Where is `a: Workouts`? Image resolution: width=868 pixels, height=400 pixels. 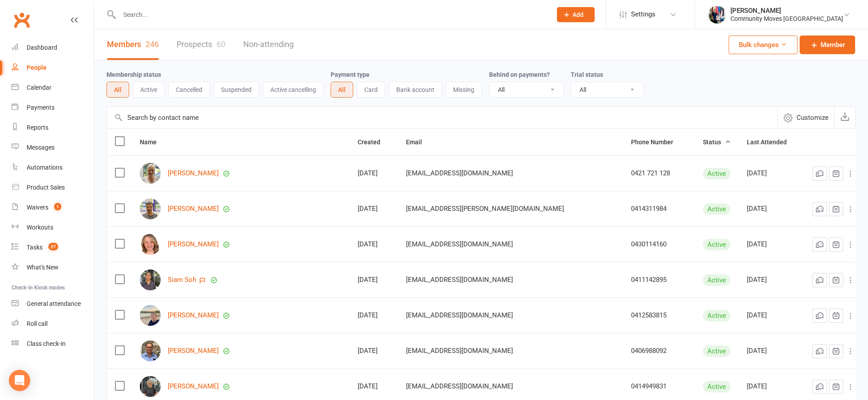 a: Workouts is located at coordinates (53, 227).